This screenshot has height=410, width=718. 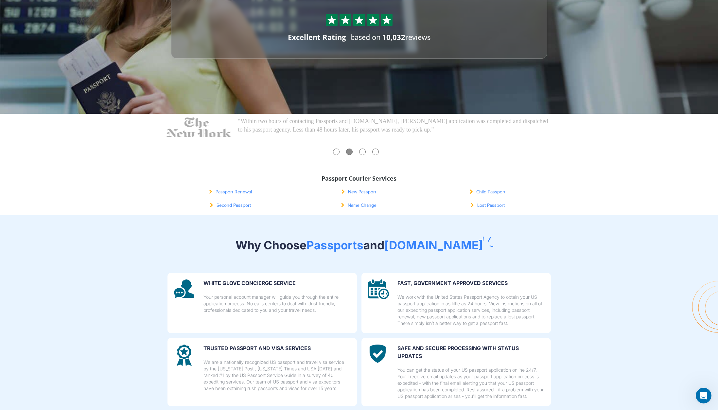 I want to click on p: You can get the status of your US passport application online 24/7. You'll receive email updates ..., so click(x=471, y=383).